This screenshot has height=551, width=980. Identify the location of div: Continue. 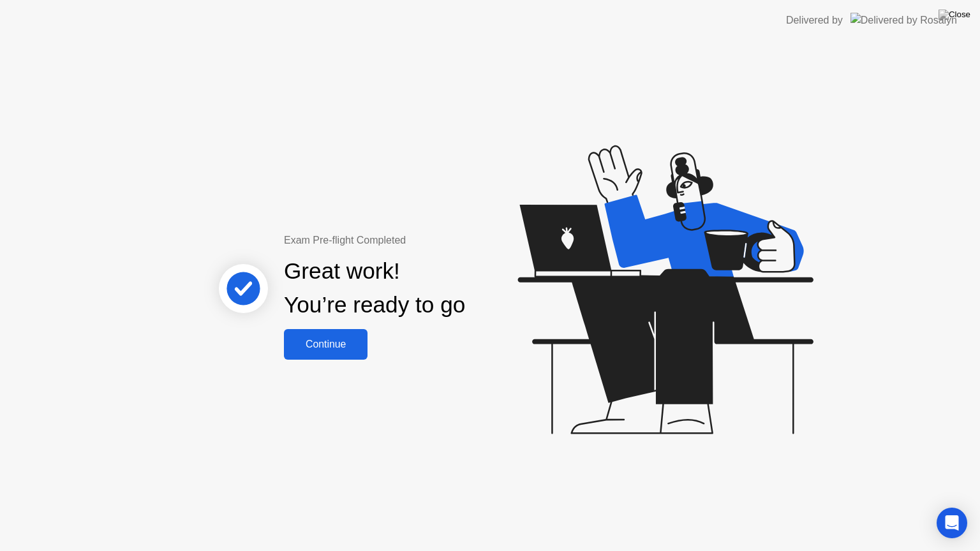
(325, 344).